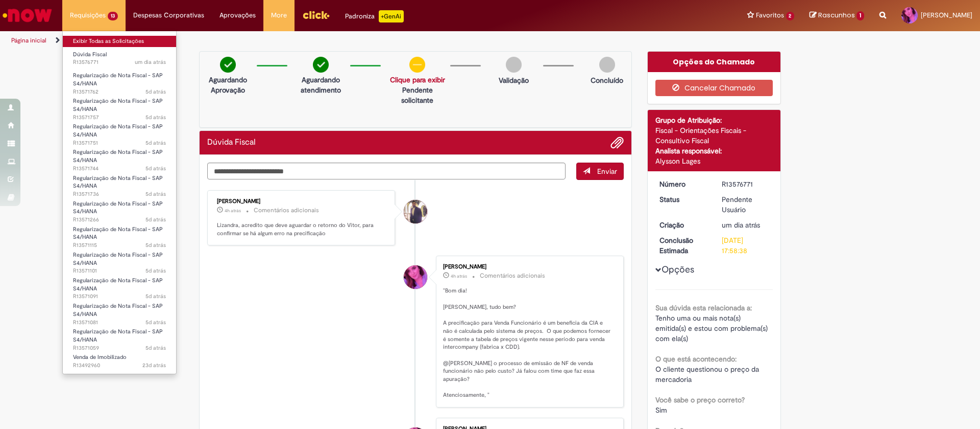 Image resolution: width=980 pixels, height=429 pixels. What do you see at coordinates (417, 65) in the screenshot?
I see `img: circle-minus.png` at bounding box center [417, 65].